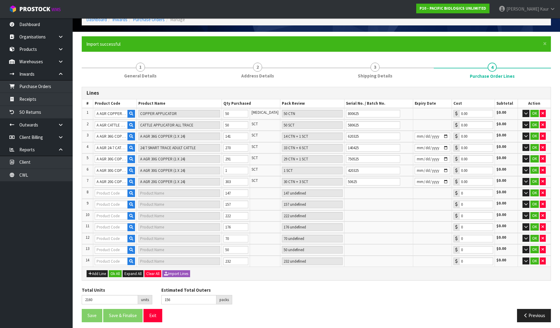  Describe the element at coordinates (97, 19) in the screenshot. I see `a: Dashboard` at that location.